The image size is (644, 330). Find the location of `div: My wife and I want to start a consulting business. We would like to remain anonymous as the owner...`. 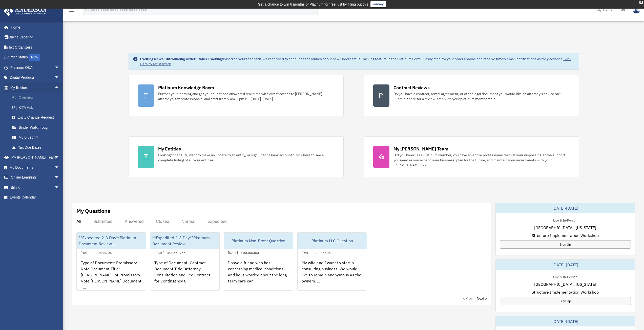

div: My wife and I want to start a consulting business. We would like to remain anonymous as the owner... is located at coordinates (331, 275).